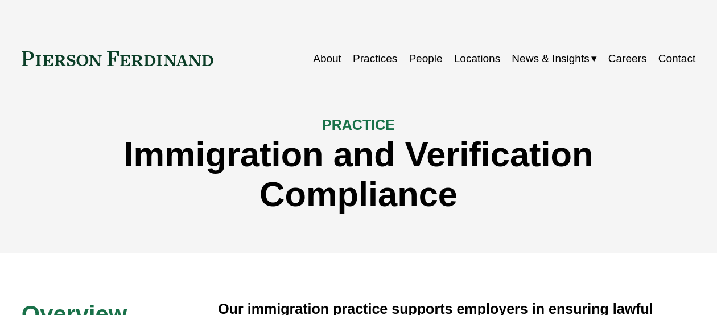  I want to click on a: Careers, so click(628, 59).